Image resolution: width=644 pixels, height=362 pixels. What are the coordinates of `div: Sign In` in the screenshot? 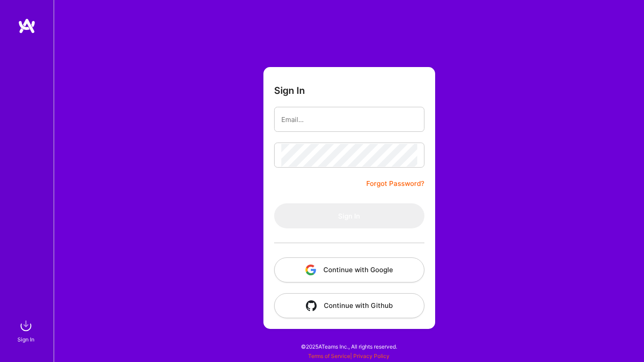 It's located at (26, 339).